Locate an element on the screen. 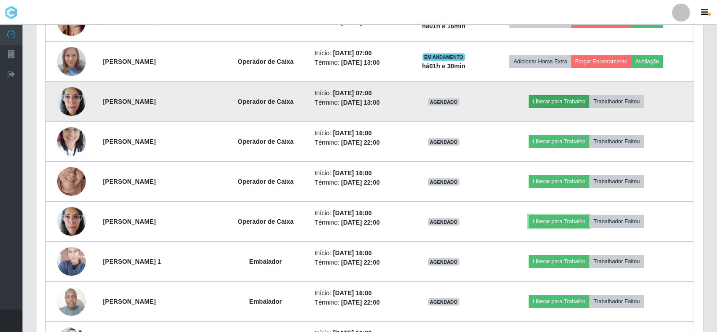  button: Adicionar Horas Extra is located at coordinates (540, 62).